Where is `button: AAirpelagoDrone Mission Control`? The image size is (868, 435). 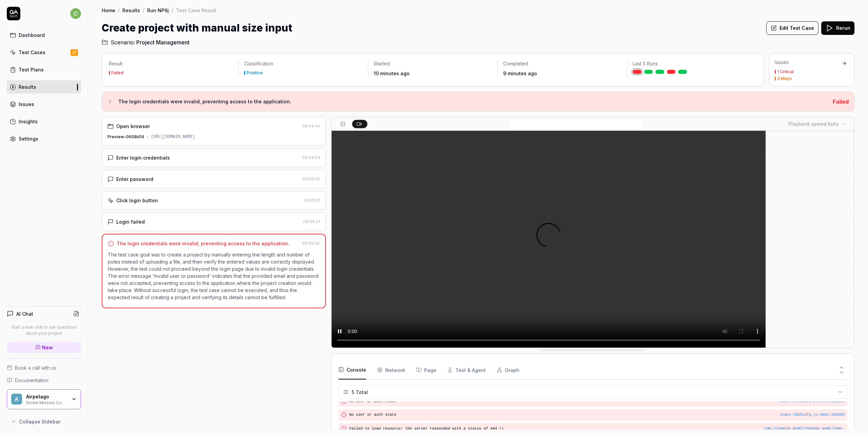
button: AAirpelagoDrone Mission Control is located at coordinates (44, 400).